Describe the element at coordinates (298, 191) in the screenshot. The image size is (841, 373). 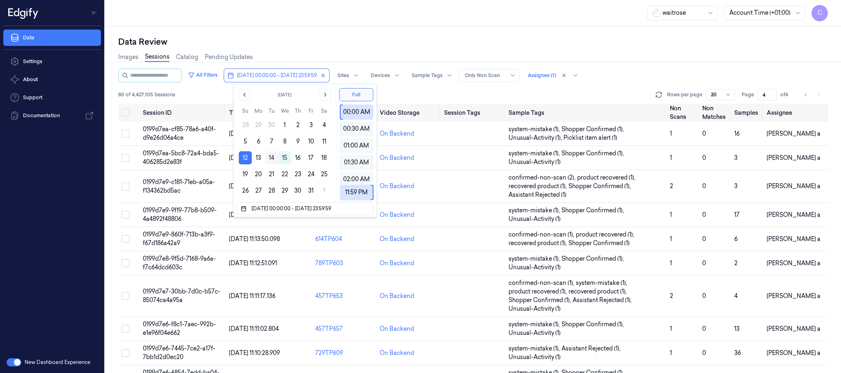
I see `button: Thursday, October 30th, 2025` at that location.